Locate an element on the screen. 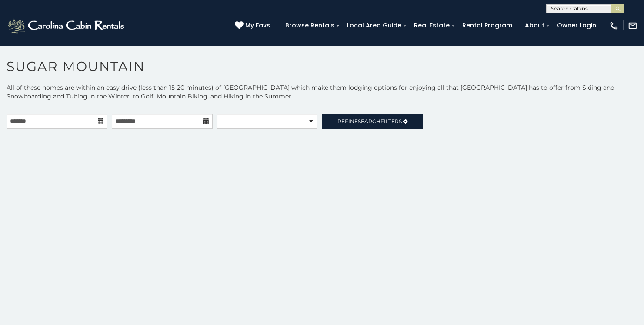 The width and height of the screenshot is (644, 325). a: Rental Program is located at coordinates (487, 25).